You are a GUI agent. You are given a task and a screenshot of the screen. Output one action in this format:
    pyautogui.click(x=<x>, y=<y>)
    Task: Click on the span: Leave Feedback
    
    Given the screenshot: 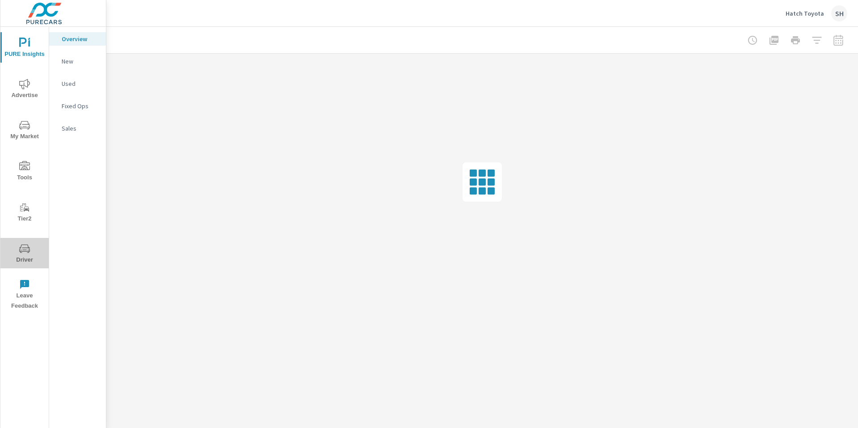 What is the action you would take?
    pyautogui.click(x=25, y=295)
    